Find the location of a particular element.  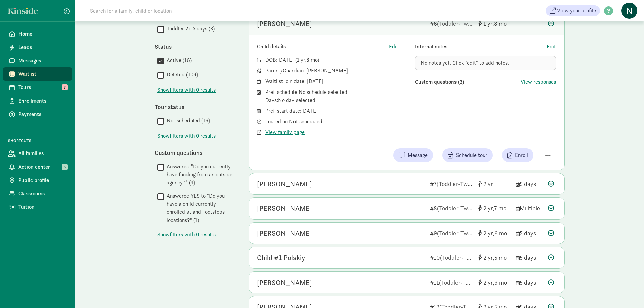

div: 9 is located at coordinates (451, 233).